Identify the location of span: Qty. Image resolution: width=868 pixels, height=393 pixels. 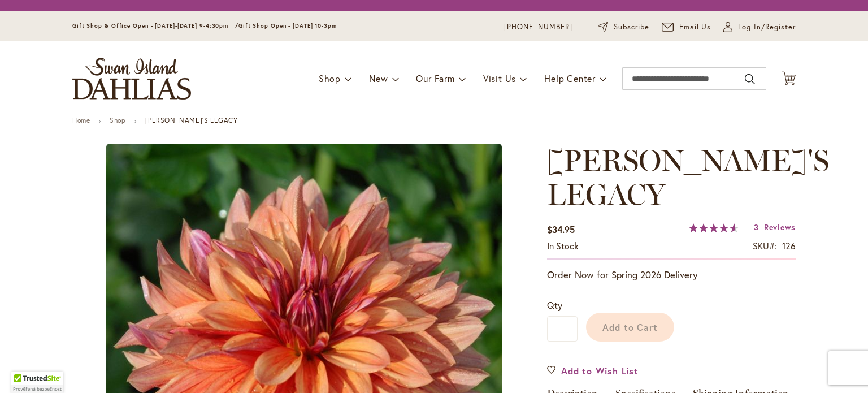
(554, 305).